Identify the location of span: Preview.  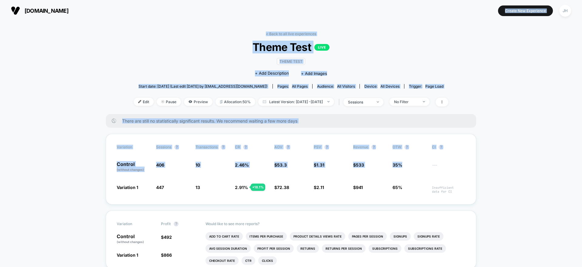
(198, 101).